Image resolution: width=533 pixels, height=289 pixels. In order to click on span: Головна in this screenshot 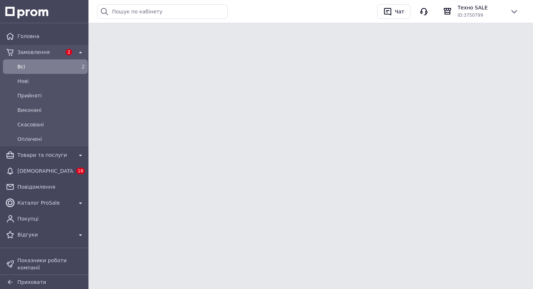, I will do `click(51, 36)`.